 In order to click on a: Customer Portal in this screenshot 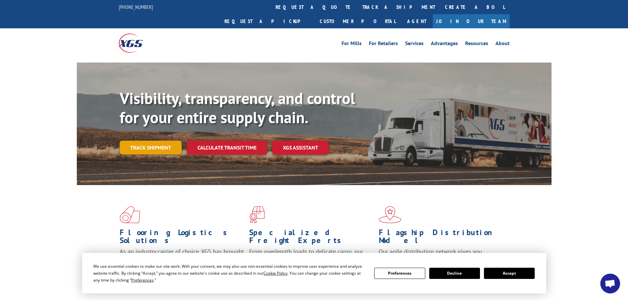, I will do `click(357, 21)`.